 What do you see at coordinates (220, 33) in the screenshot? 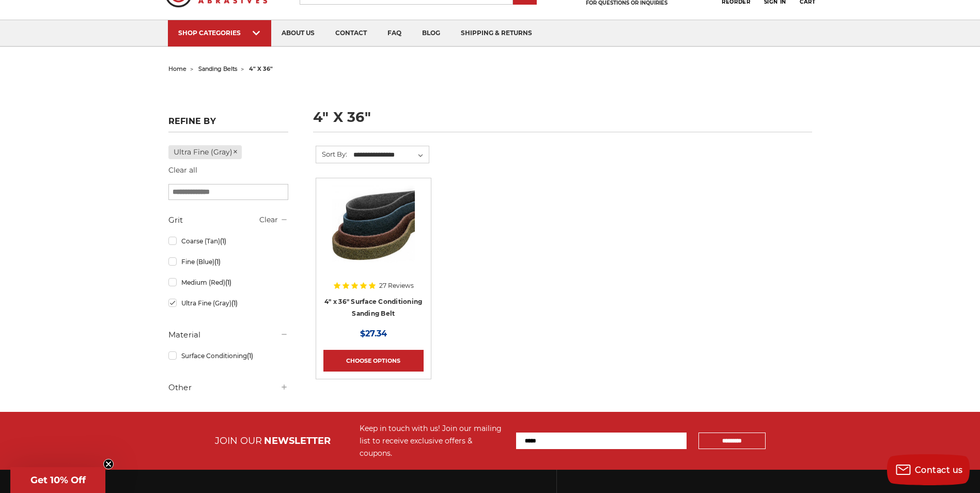
I see `div: SHOP CATEGORIES` at bounding box center [220, 33].